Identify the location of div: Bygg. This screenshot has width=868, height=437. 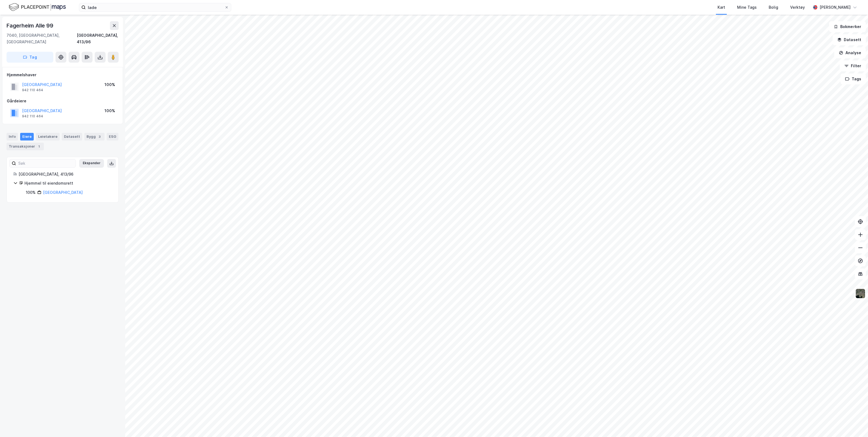
(94, 137).